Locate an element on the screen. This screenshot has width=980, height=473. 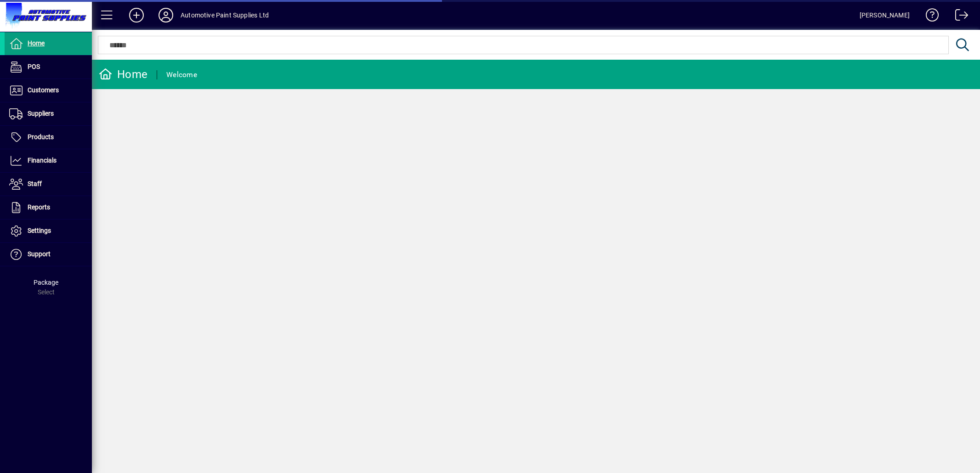
button: Profile is located at coordinates (166, 15).